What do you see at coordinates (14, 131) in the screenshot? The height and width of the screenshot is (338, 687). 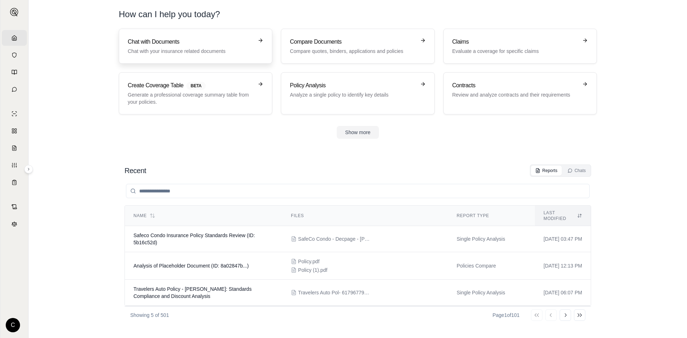 I see `a: Policy Comparisons` at bounding box center [14, 131].